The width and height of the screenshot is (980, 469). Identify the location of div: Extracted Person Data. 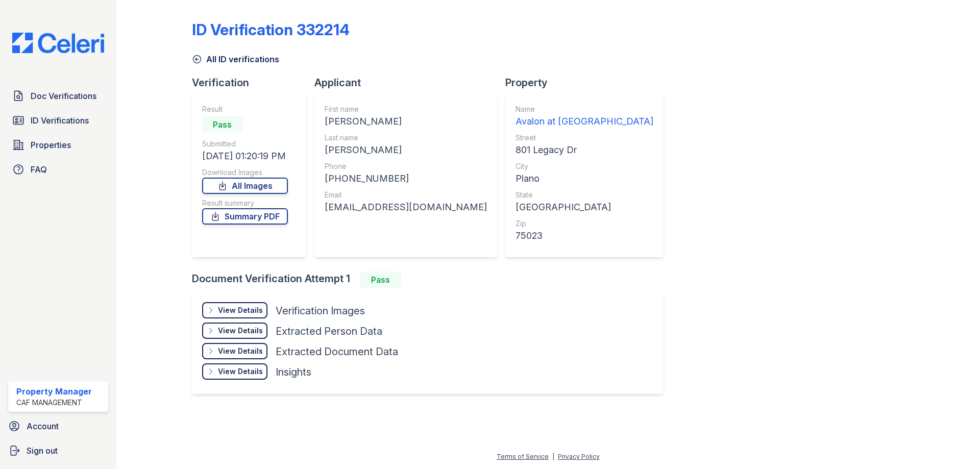
(329, 331).